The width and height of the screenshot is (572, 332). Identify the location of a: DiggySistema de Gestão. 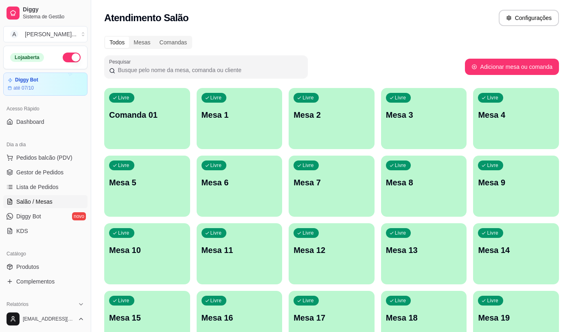
(45, 13).